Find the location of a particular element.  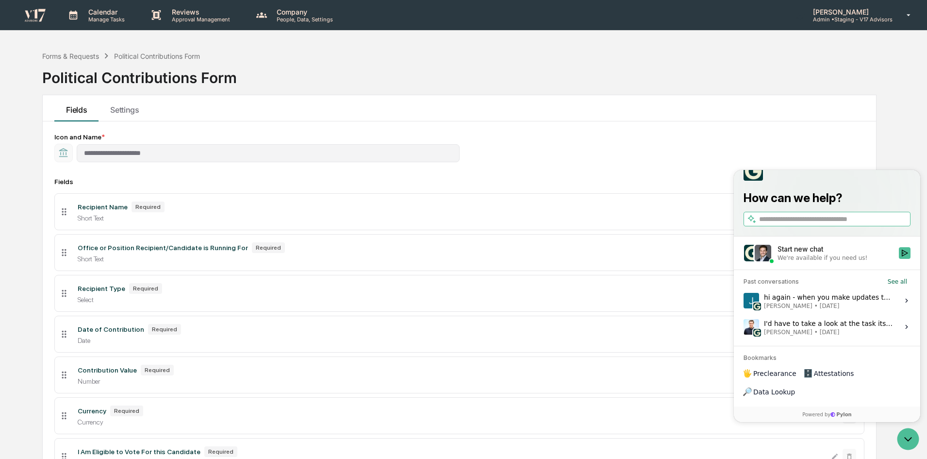

div: Date is located at coordinates (450, 340).